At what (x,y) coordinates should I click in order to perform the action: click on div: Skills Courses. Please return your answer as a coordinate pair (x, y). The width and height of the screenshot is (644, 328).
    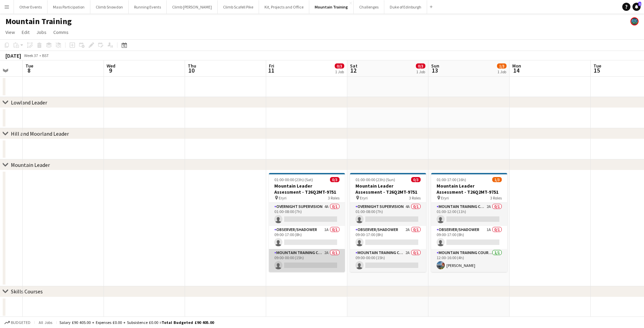
    Looking at the image, I should click on (27, 292).